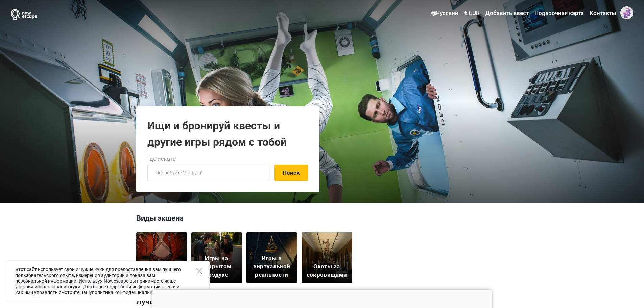 The image size is (644, 308). I want to click on img: Русский, so click(433, 13).